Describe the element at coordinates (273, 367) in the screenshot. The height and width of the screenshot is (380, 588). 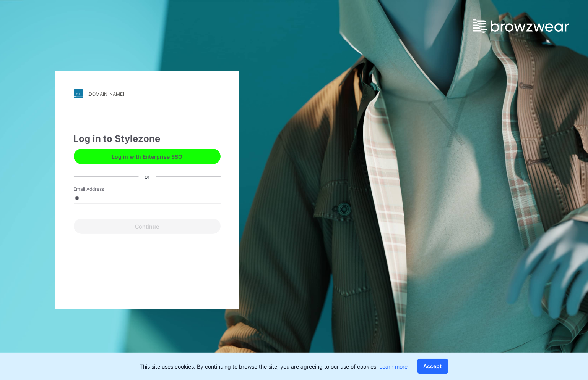
I see `p: This site uses cookies. By continuing to browse the site, you are agreeing to our use of cookies.` at that location.